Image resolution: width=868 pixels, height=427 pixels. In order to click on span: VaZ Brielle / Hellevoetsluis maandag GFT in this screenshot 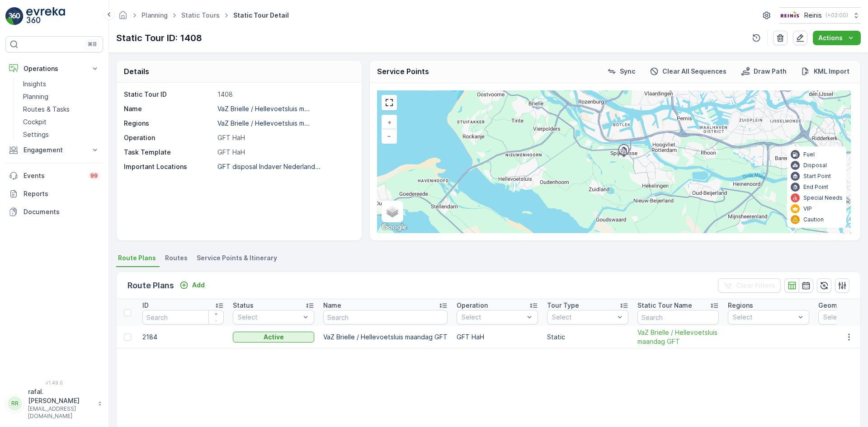, I will do `click(678, 337)`.